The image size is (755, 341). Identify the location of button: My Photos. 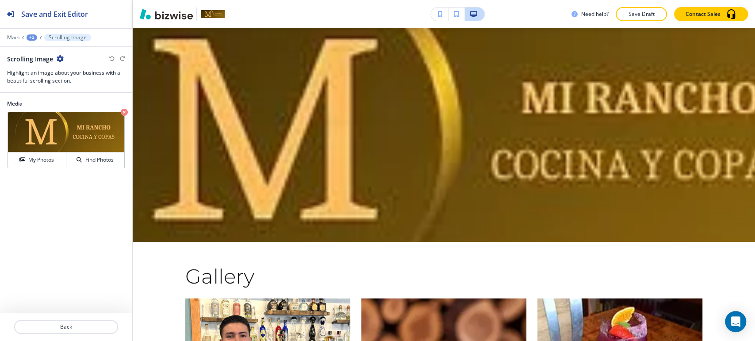
(37, 160).